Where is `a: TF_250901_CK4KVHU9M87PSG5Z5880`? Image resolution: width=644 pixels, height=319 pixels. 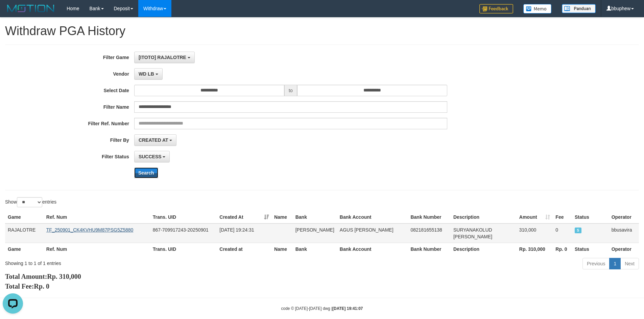
a: TF_250901_CK4KVHU9M87PSG5Z5880 is located at coordinates (90, 230).